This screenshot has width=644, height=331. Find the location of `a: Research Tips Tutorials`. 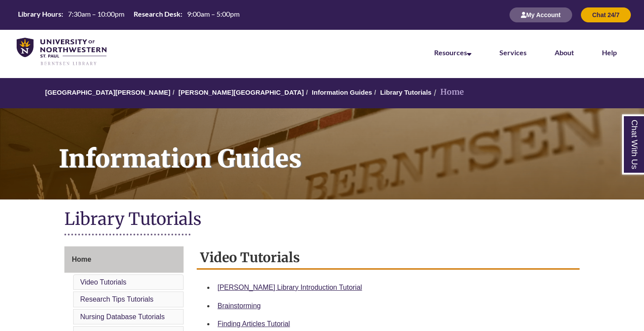

a: Research Tips Tutorials is located at coordinates (117, 299).